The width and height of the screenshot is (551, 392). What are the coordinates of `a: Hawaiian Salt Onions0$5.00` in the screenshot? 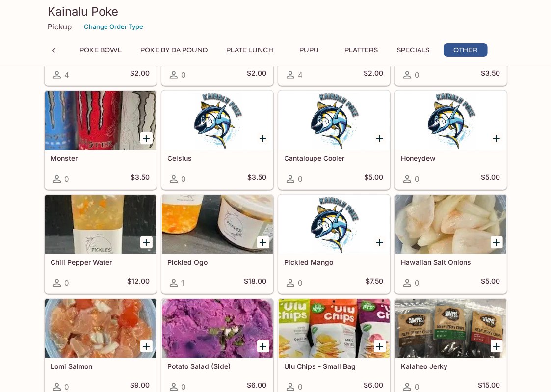 It's located at (451, 244).